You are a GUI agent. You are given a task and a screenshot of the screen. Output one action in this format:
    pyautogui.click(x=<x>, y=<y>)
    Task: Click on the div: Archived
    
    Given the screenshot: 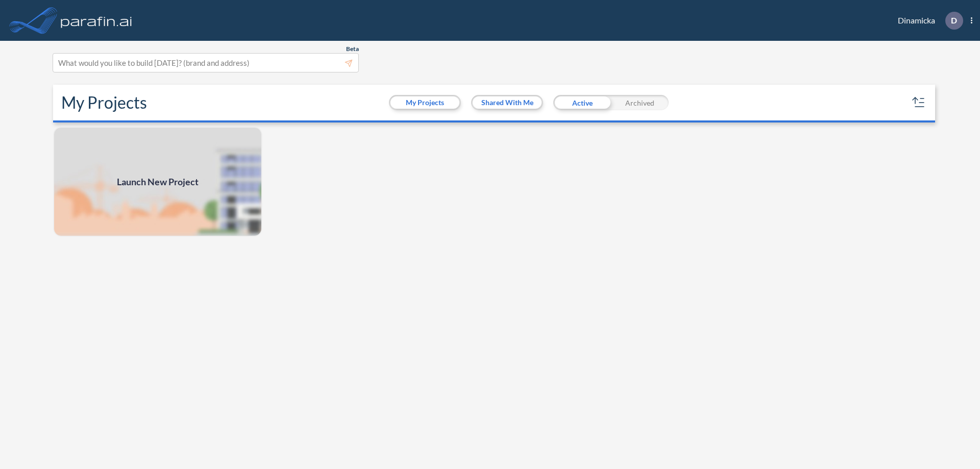 What is the action you would take?
    pyautogui.click(x=639, y=102)
    